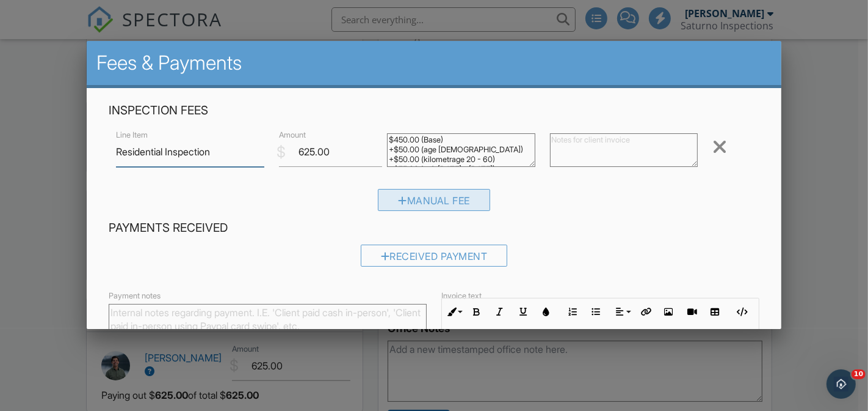 Image resolution: width=868 pixels, height=411 pixels. Describe the element at coordinates (573, 311) in the screenshot. I see `button: Ordered List` at that location.